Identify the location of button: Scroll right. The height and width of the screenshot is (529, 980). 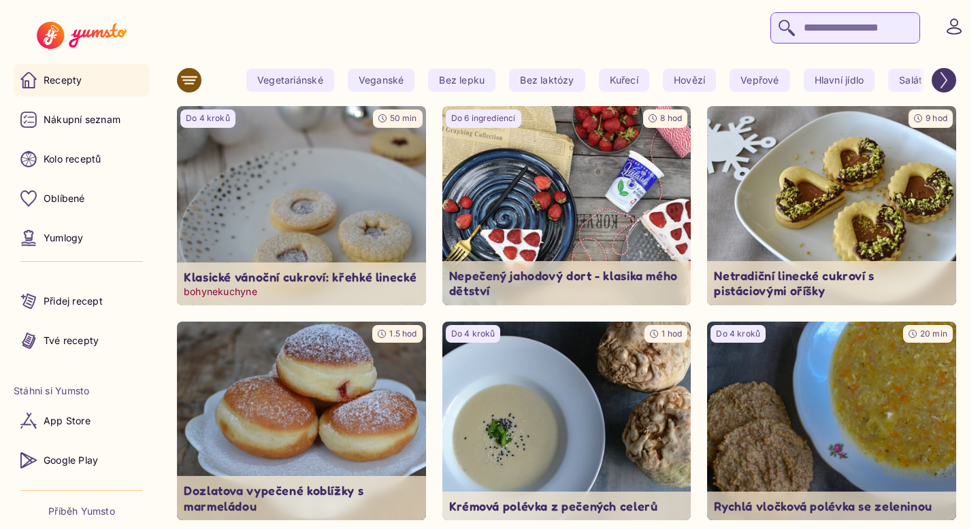
(943, 80).